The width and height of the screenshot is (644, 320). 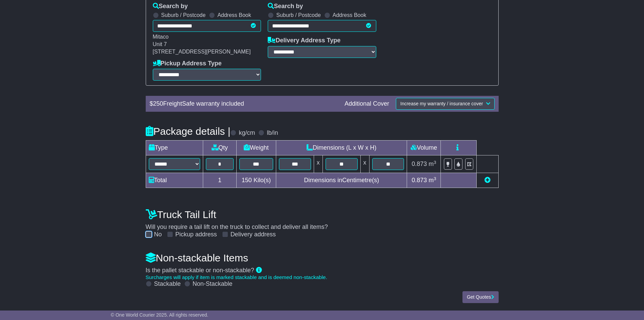 What do you see at coordinates (341, 180) in the screenshot?
I see `td: Dimensions in Centimetre(s)` at bounding box center [341, 180].